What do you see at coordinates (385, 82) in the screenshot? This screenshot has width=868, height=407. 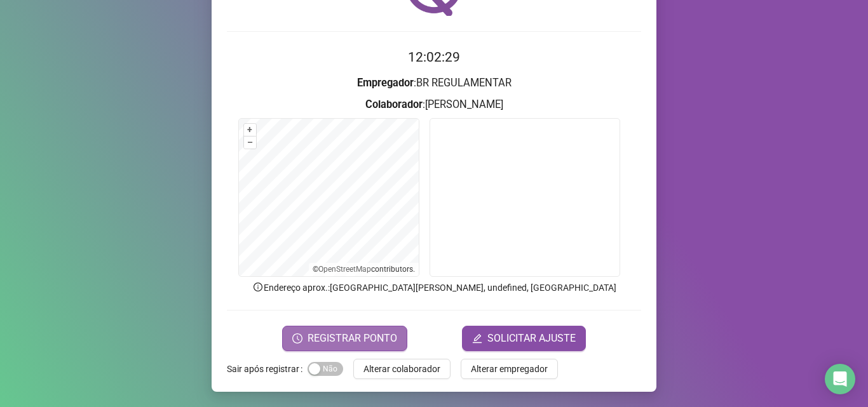 I see `strong: Empregador` at bounding box center [385, 82].